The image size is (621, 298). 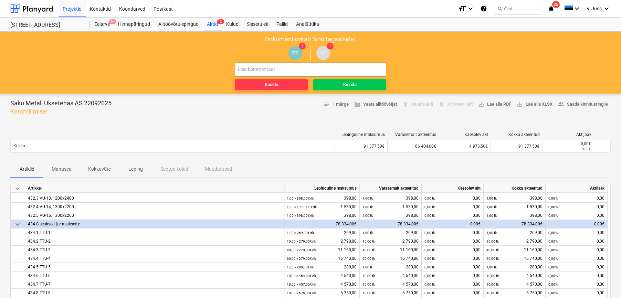 I want to click on p: Manused, so click(x=62, y=169).